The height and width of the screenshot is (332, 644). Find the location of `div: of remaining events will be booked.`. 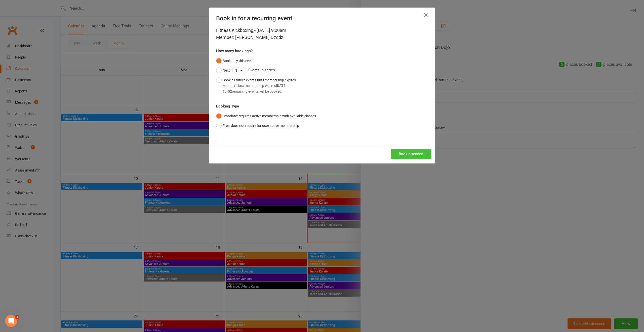

div: of remaining events will be booked. is located at coordinates (259, 92).